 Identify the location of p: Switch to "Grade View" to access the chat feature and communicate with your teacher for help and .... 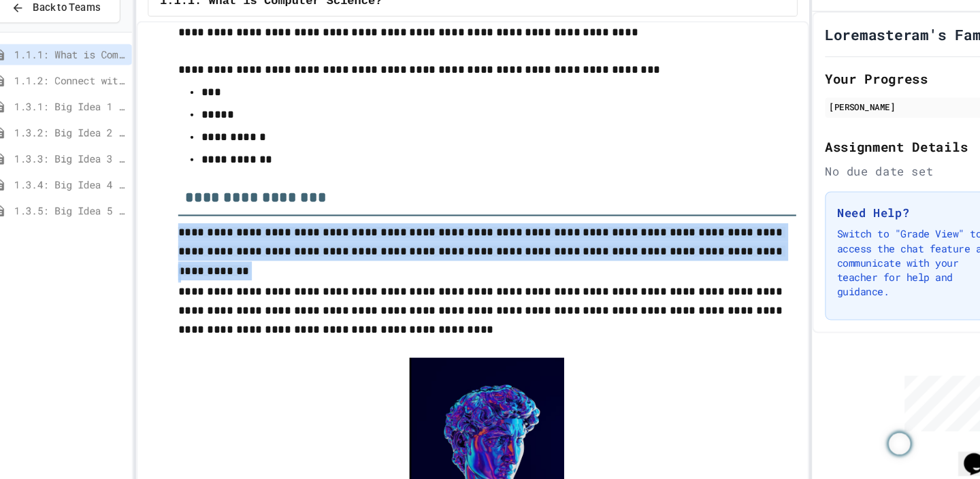
(883, 265).